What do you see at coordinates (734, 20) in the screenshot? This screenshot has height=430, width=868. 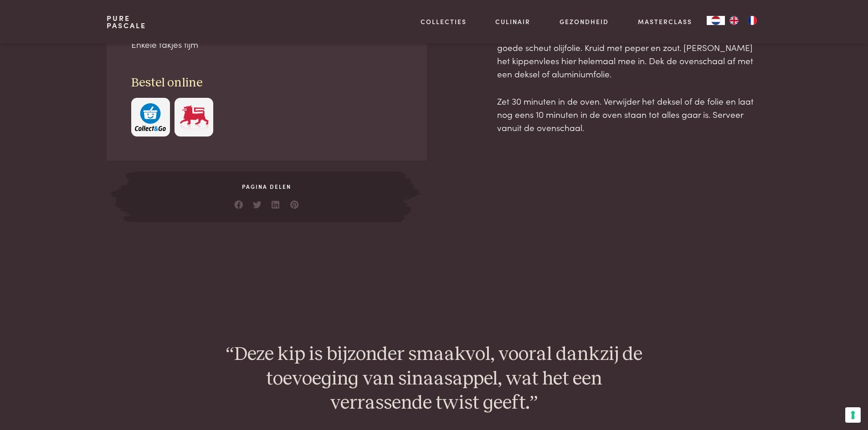 I see `a: EN` at bounding box center [734, 20].